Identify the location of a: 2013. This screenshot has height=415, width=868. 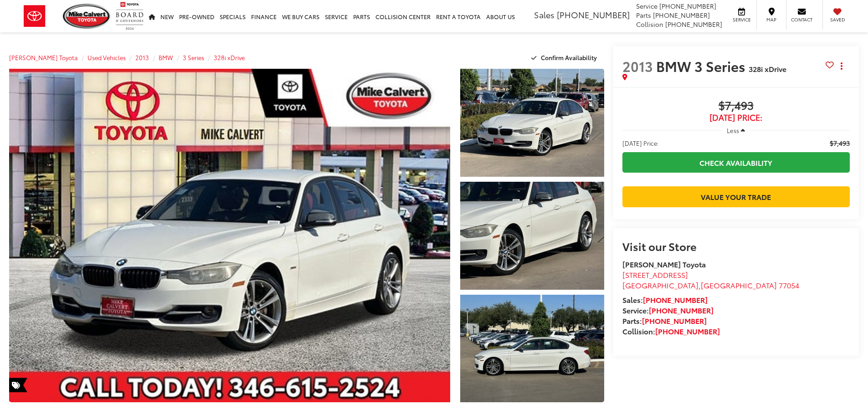
(142, 57).